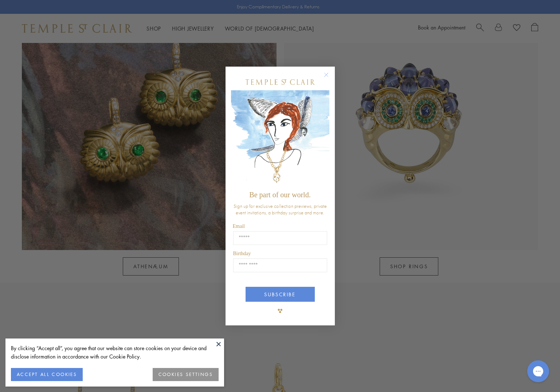 This screenshot has height=392, width=560. Describe the element at coordinates (14, 13) in the screenshot. I see `button: Gorgias live chat` at that location.